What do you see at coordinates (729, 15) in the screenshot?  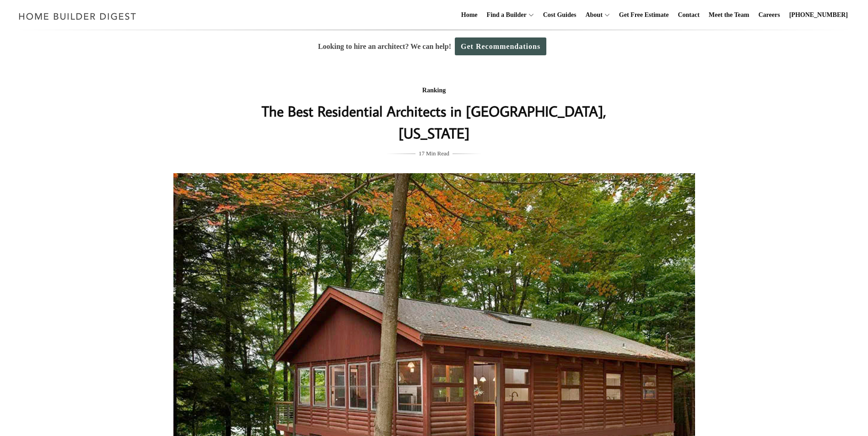 I see `a: Meet the Team` at bounding box center [729, 15].